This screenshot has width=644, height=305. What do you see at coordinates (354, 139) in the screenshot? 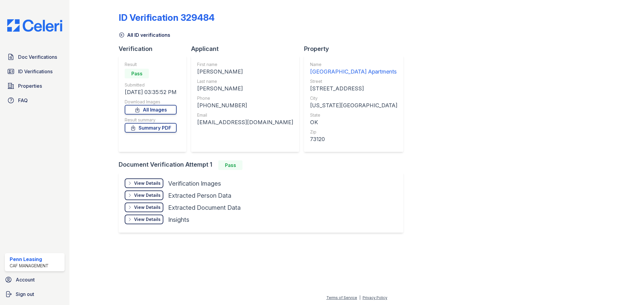
I see `div: 73120` at bounding box center [354, 139].